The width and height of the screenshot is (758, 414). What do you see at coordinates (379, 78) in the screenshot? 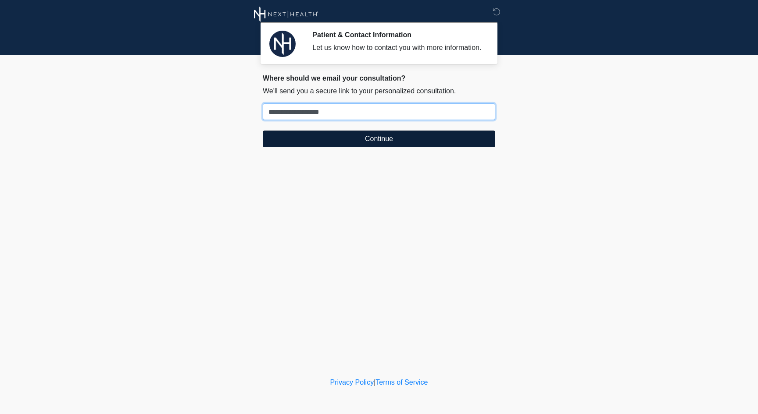
I see `h2: Where should we email your consultation?` at bounding box center [379, 78].